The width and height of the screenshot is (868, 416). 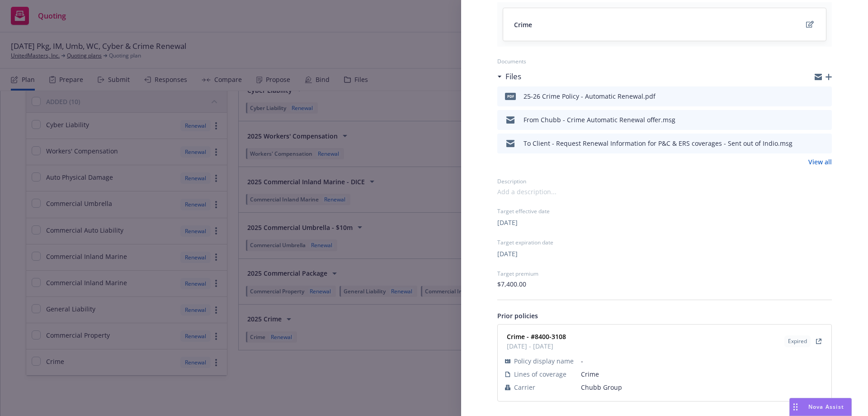 What do you see at coordinates (664, 273) in the screenshot?
I see `div: Target premium` at bounding box center [664, 273].